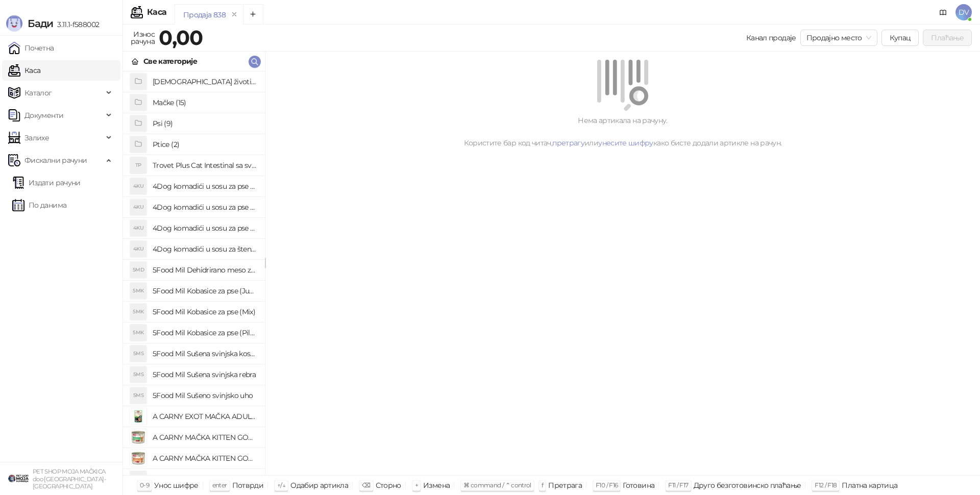  What do you see at coordinates (31, 48) in the screenshot?
I see `a: Почетна` at bounding box center [31, 48].